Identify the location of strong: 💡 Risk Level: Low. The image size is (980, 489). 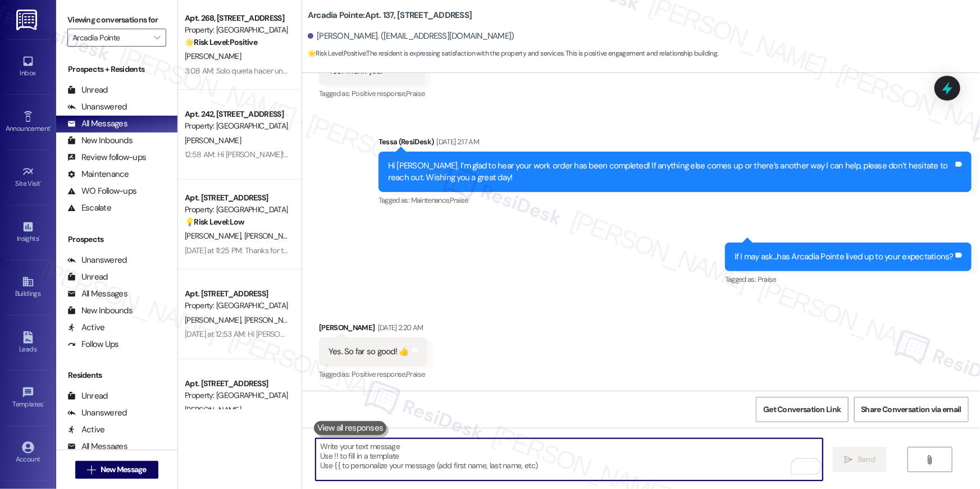
(214, 222).